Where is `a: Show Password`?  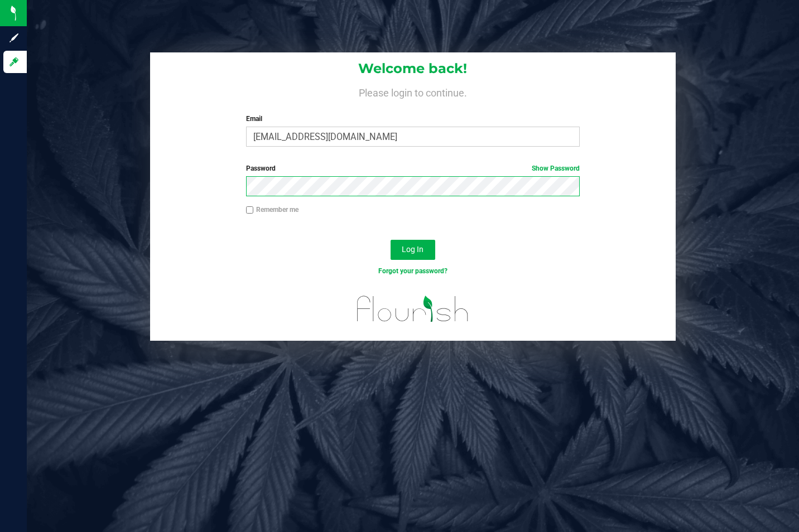
a: Show Password is located at coordinates (556, 168).